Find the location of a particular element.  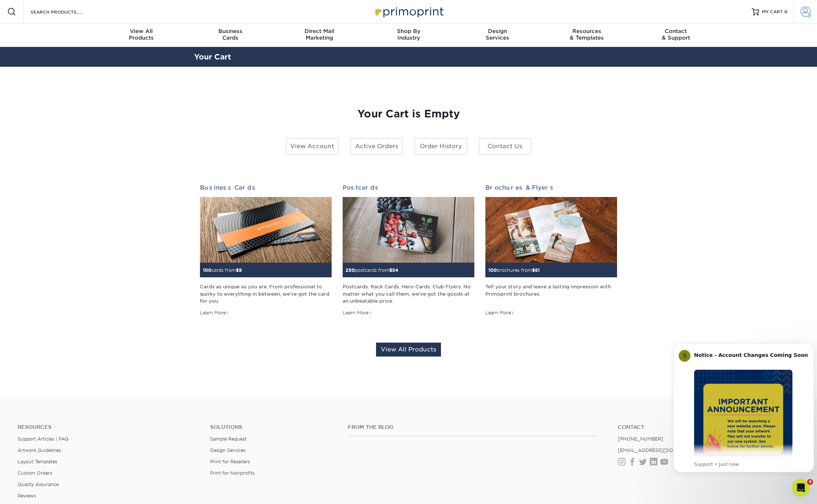

span: View All is located at coordinates (141, 31).